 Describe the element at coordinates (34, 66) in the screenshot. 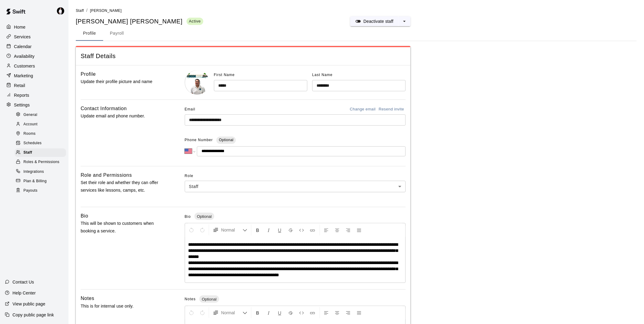

I see `div: Customers` at that location.